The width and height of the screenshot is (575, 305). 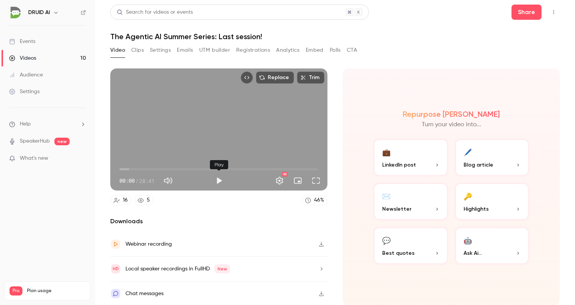 What do you see at coordinates (554, 12) in the screenshot?
I see `button: Top Bar Actions` at bounding box center [554, 12].